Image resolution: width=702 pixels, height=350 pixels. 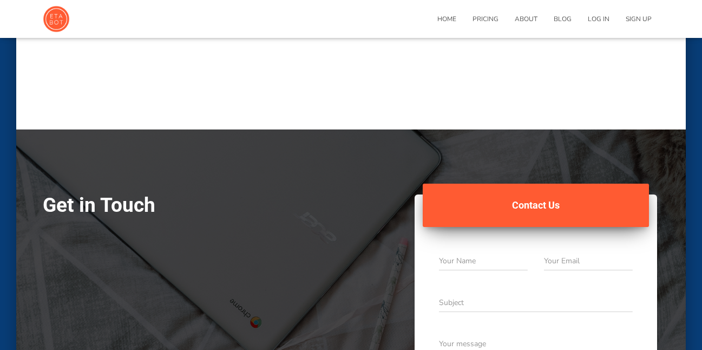 What do you see at coordinates (56, 19) in the screenshot?
I see `img: ETAbot` at bounding box center [56, 19].